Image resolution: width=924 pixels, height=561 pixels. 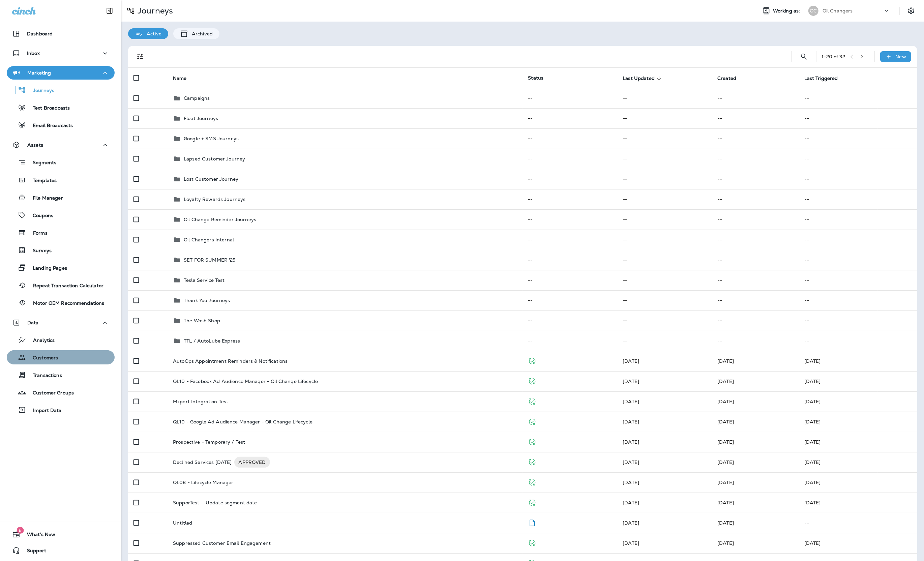 I want to click on p: Marketing, so click(x=39, y=73).